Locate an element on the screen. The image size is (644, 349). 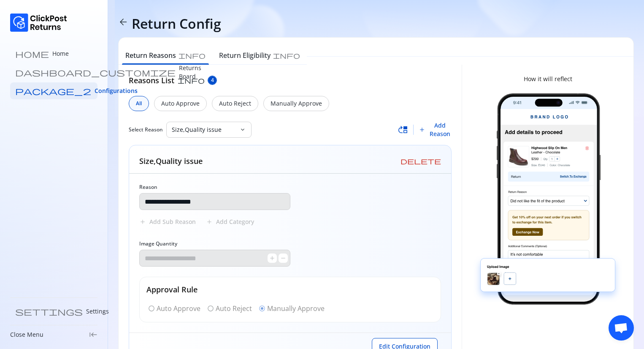
span: add is located at coordinates (422, 129).